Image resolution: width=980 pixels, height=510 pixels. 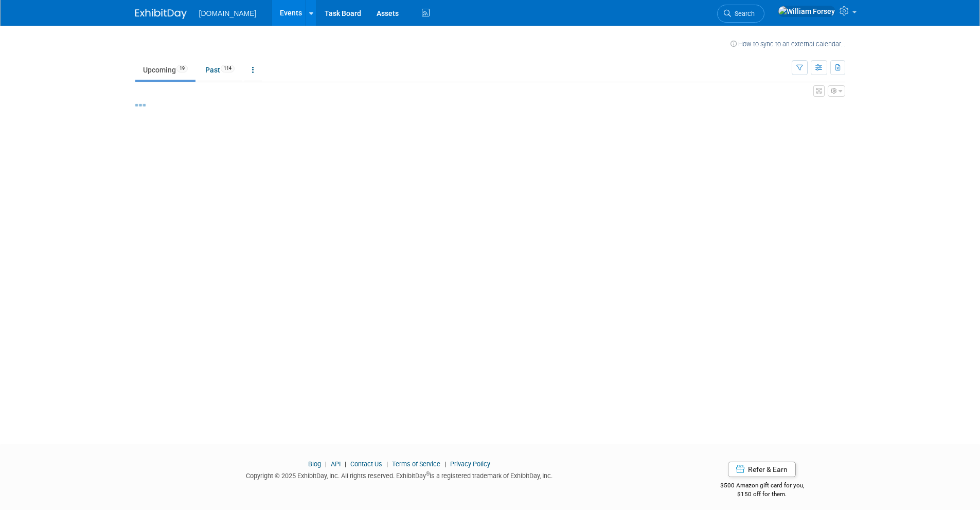 I want to click on a: API, so click(x=335, y=464).